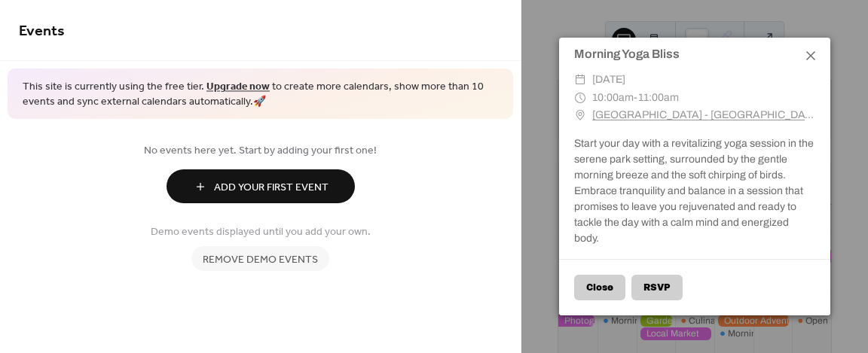  Describe the element at coordinates (260, 150) in the screenshot. I see `span: No events here yet. Start by adding your first one!` at that location.